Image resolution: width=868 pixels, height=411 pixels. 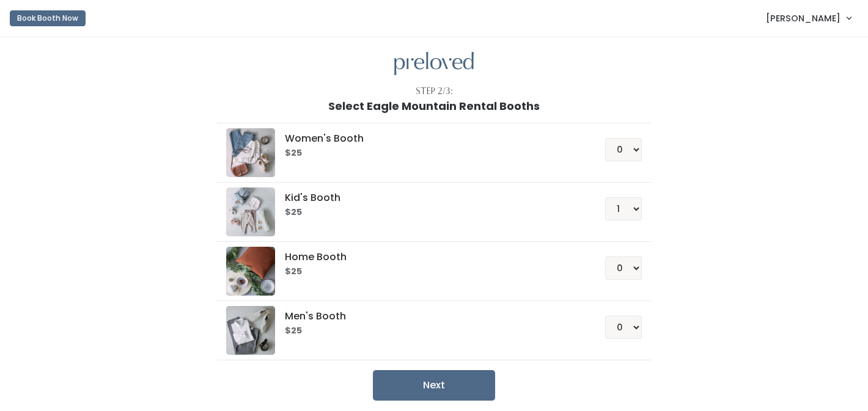 I want to click on h5: Home Booth, so click(x=430, y=257).